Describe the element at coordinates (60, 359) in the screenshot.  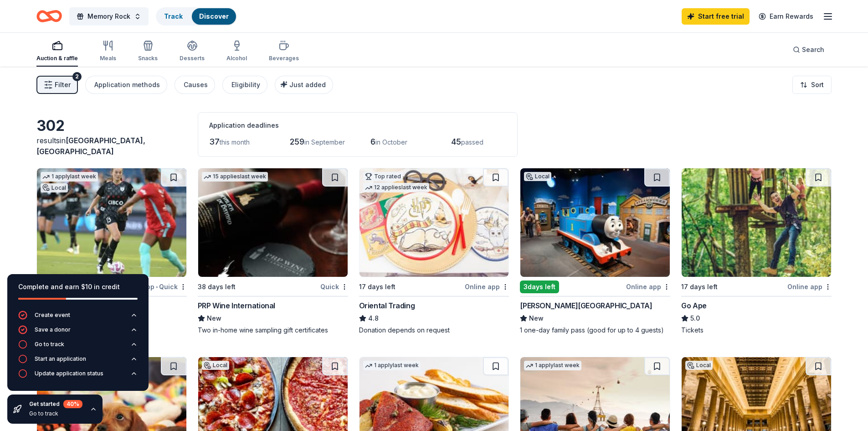
I see `div: Start an application` at that location.